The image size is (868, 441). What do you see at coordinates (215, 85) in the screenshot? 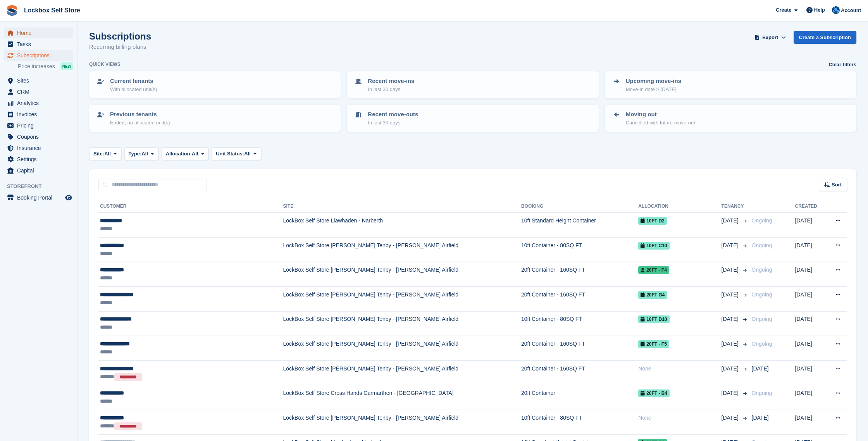
I see `a: Current tenants With allocated unit(s)` at bounding box center [215, 85].